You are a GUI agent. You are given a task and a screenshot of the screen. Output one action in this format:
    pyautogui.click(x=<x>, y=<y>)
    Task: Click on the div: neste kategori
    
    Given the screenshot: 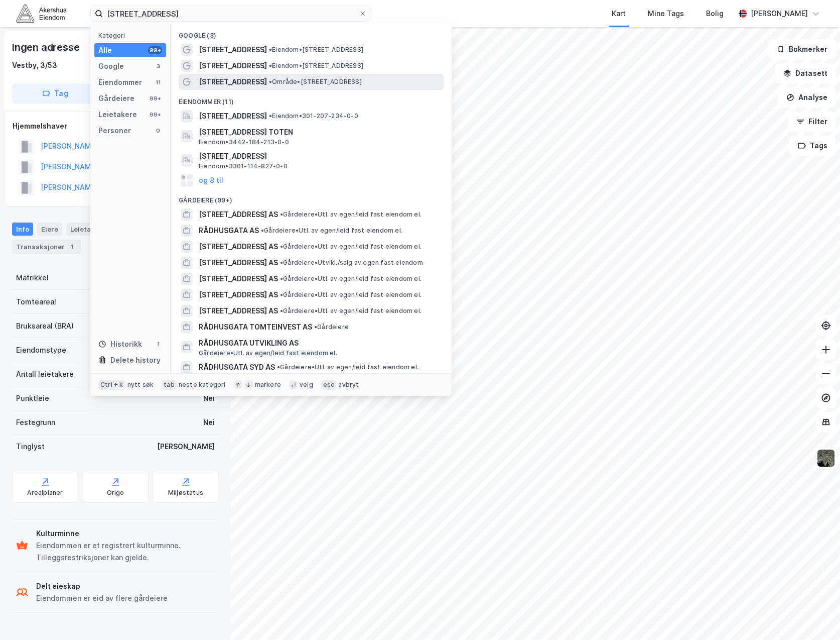 What is the action you would take?
    pyautogui.click(x=202, y=385)
    